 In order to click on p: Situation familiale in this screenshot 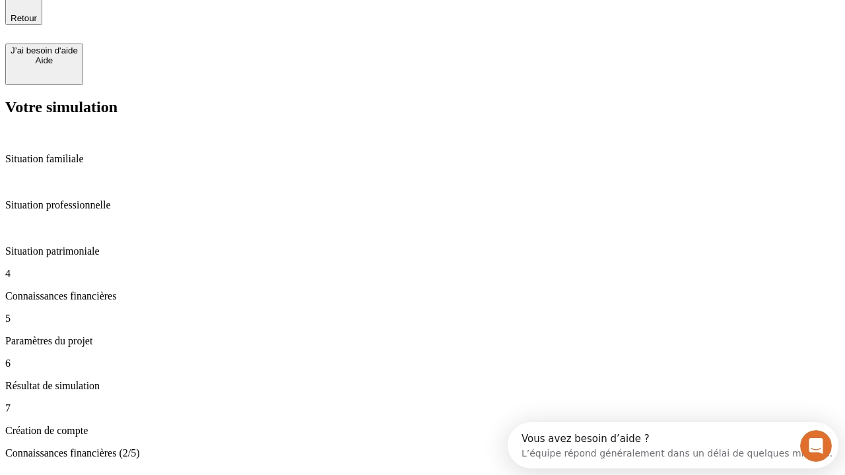, I will do `click(423, 159)`.